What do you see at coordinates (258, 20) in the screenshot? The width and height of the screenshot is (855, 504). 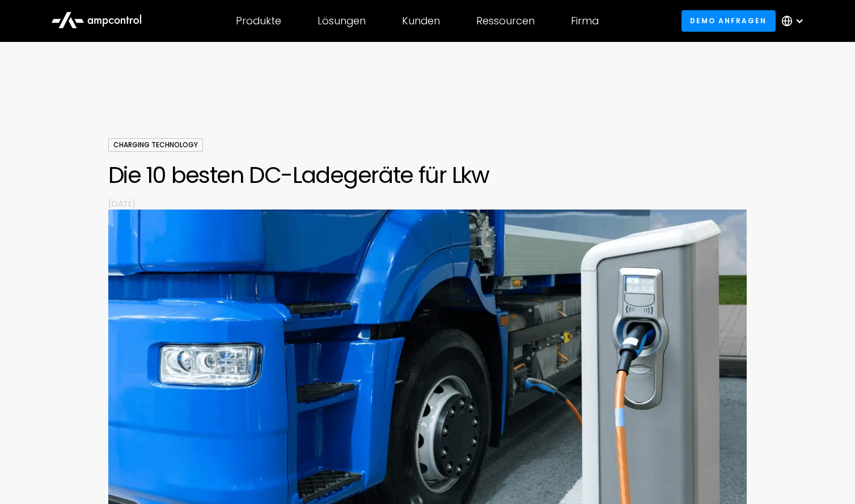 I see `div: Produkte` at bounding box center [258, 20].